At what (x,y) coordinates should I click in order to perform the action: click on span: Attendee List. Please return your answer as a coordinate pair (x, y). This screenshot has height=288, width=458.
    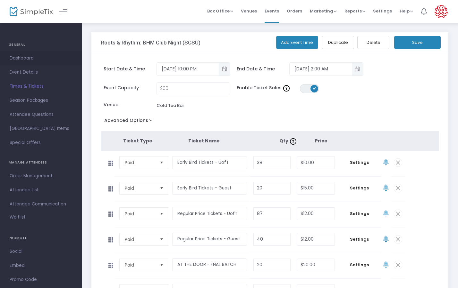
    Looking at the image, I should click on (41, 190).